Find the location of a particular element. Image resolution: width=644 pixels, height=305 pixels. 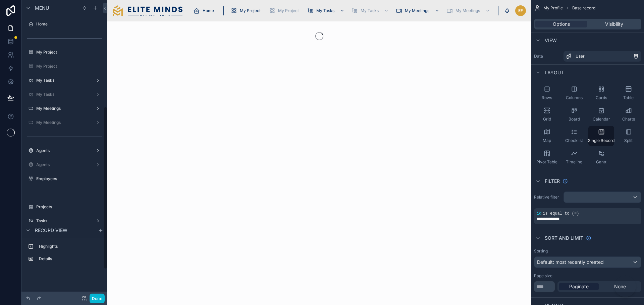

button: Single Record is located at coordinates (601, 136).